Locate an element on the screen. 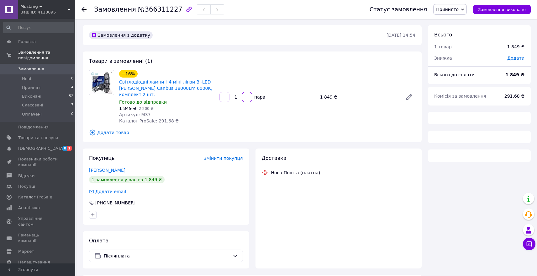 Image resolution: width=537 pixels, height=276 pixels. span: Покупець is located at coordinates (102, 158).